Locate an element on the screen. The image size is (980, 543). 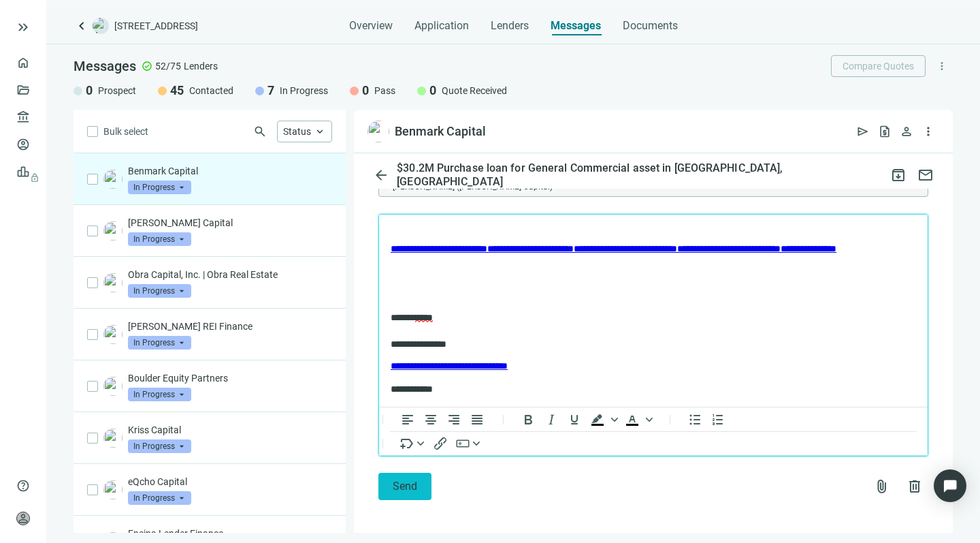
button: Numbered list is located at coordinates (718, 419).